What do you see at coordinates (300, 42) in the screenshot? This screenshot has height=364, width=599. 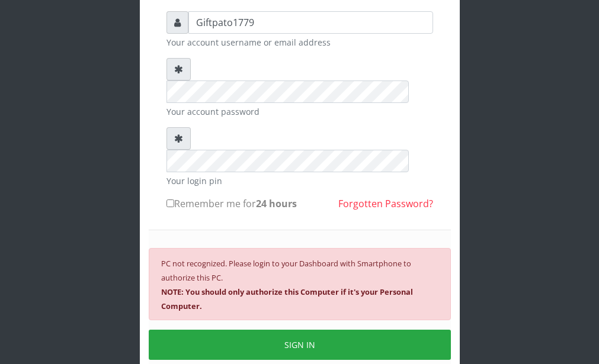 I see `small: Your account username or email address` at bounding box center [300, 42].